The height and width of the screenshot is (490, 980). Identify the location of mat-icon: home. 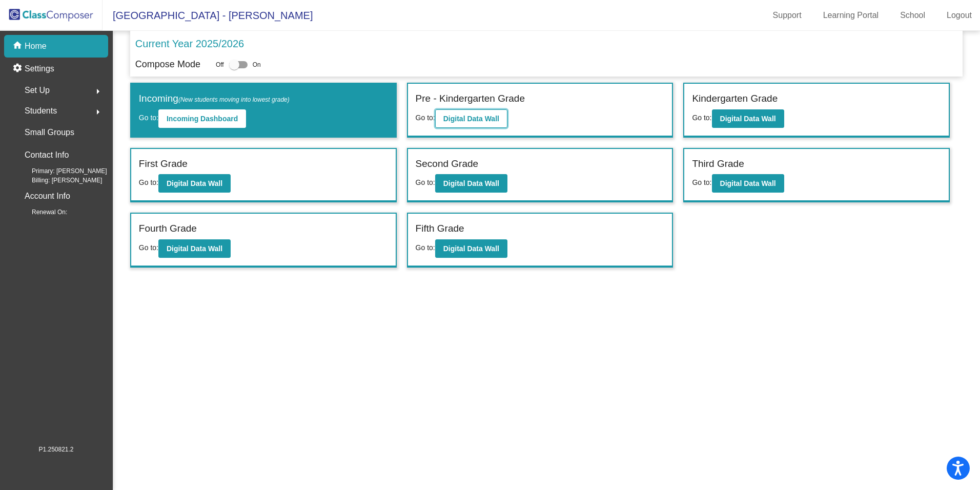
(19, 46).